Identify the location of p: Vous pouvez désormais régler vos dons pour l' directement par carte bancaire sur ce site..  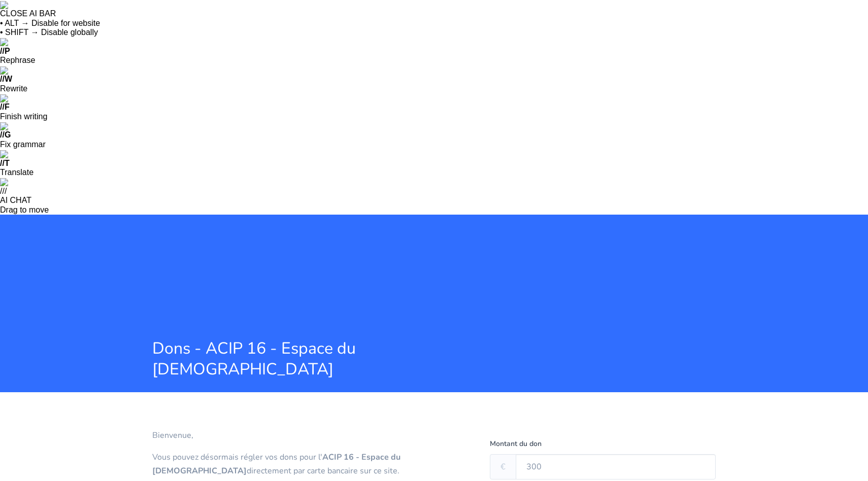
(313, 464).